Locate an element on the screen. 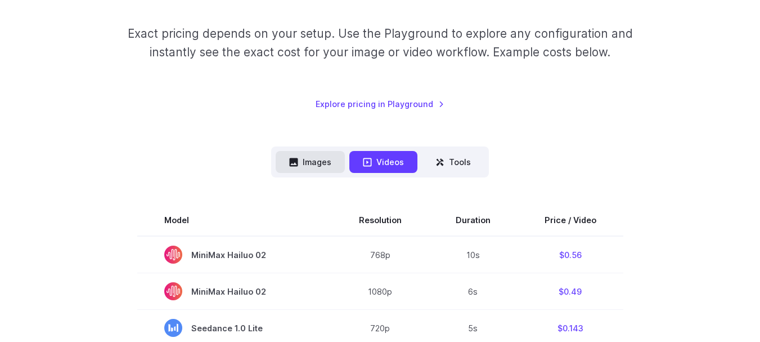 The height and width of the screenshot is (342, 760). button: Videos is located at coordinates (383, 162).